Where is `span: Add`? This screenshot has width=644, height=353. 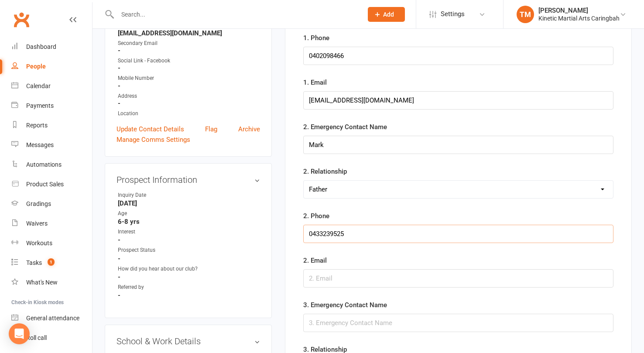 span: Add is located at coordinates (388, 14).